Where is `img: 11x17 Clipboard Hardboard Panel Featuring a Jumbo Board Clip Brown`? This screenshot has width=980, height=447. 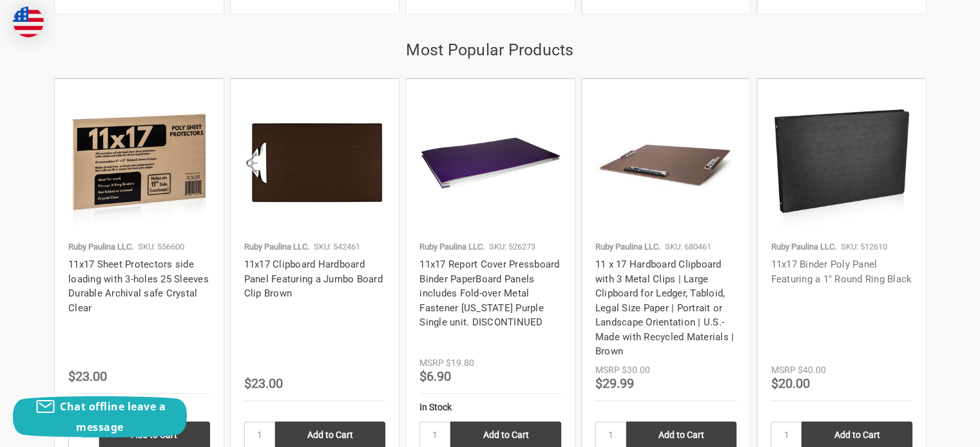 img: 11x17 Clipboard Hardboard Panel Featuring a Jumbo Board Clip Brown is located at coordinates (315, 163).